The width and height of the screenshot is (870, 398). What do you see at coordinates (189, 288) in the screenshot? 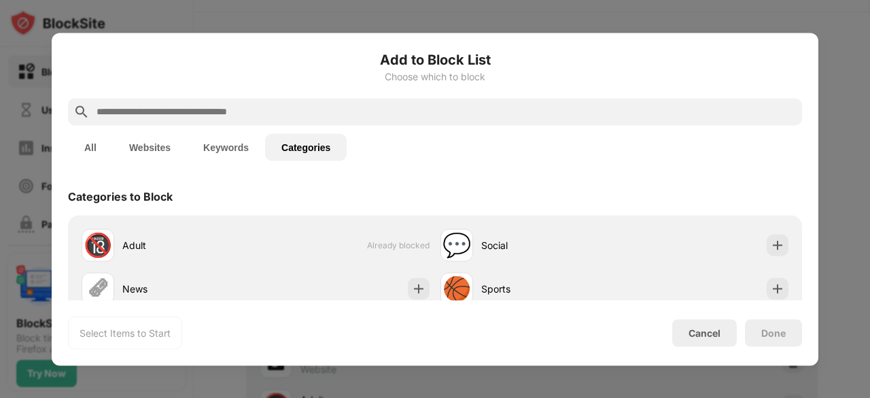
I see `div: News` at bounding box center [189, 288].